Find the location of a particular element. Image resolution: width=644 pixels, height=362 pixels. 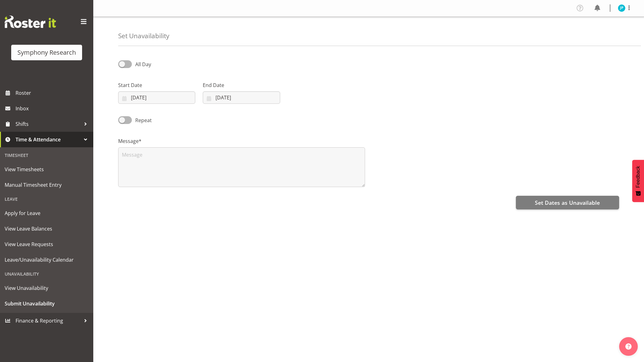

a: View Timesheets is located at coordinates (47, 170).